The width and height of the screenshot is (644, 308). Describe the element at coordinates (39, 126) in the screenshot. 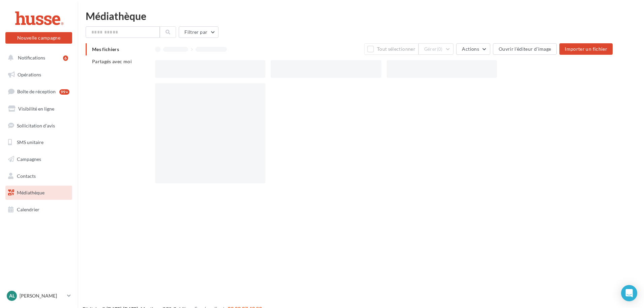

I see `a: Sollicitation d'avis` at that location.